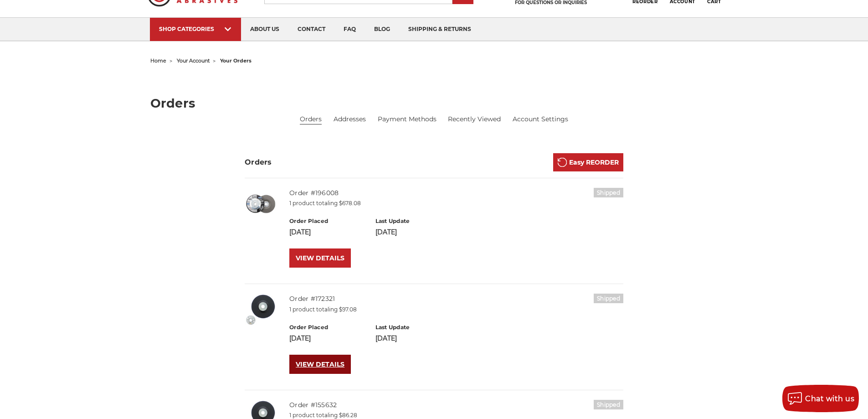 Image resolution: width=868 pixels, height=419 pixels. I want to click on img: BHA 4.5 Inch Grinding Wheel with 5/8 inch hub, so click(260, 204).